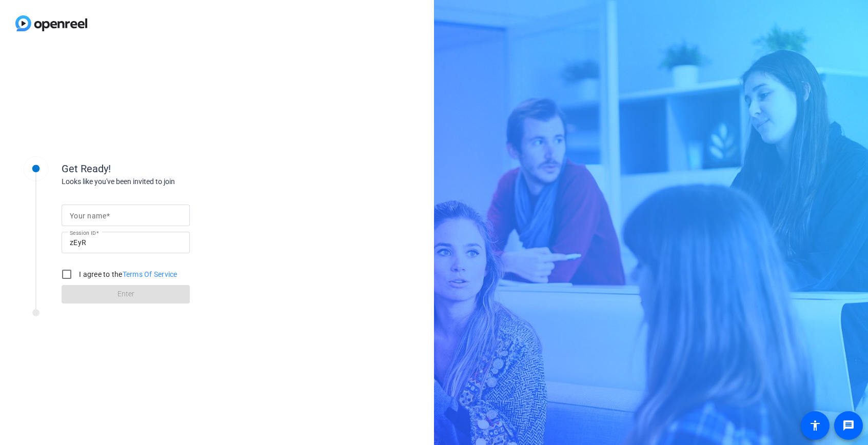  I want to click on mat-icon: accessibility, so click(815, 425).